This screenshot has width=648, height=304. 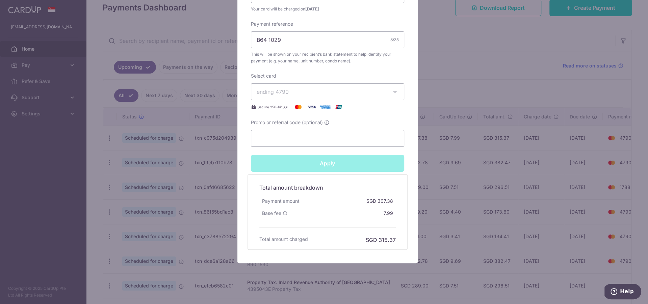 What do you see at coordinates (339, 107) in the screenshot?
I see `img: UnionPay` at bounding box center [339, 107].